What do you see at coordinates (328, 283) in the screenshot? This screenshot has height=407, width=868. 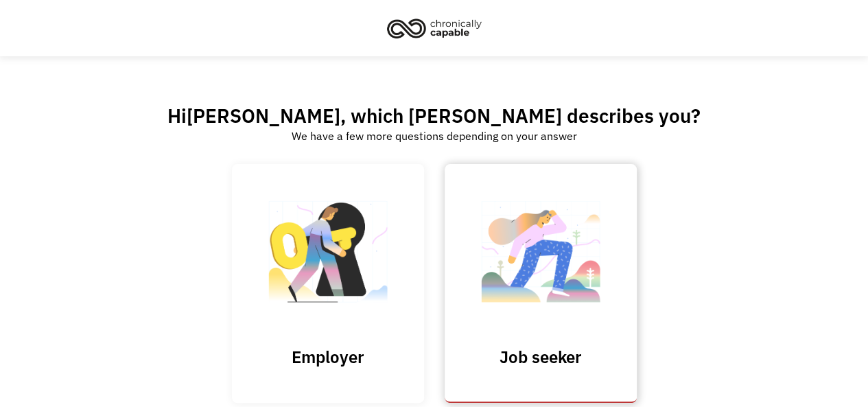 I see `input: Submit` at bounding box center [328, 283].